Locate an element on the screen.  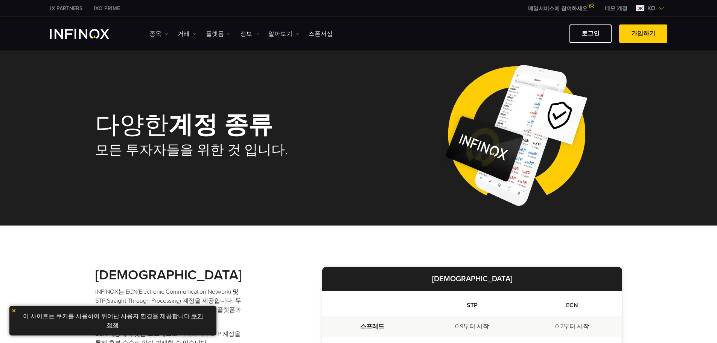
th: STP is located at coordinates (472, 303).